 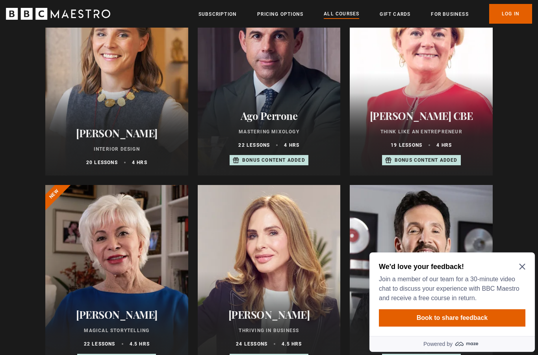 I want to click on a: Pricing Options, so click(x=280, y=14).